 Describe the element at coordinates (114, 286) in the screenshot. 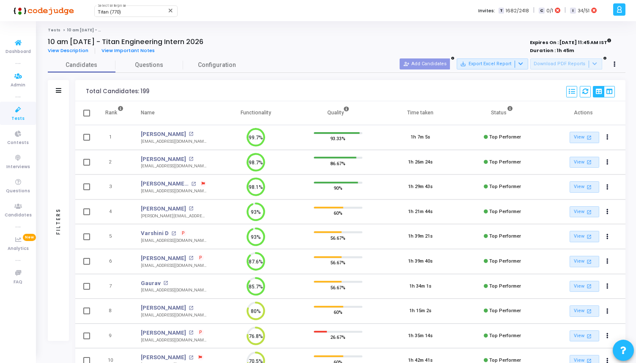

I see `td: 7` at that location.